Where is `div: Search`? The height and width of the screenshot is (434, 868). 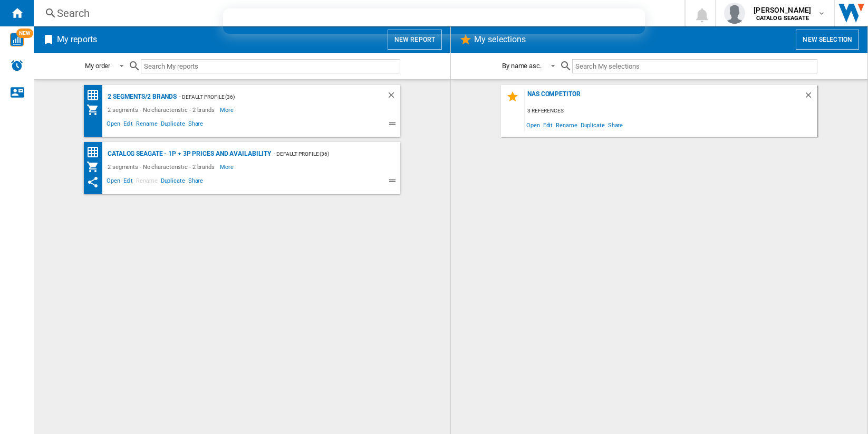
div: Search is located at coordinates (357, 13).